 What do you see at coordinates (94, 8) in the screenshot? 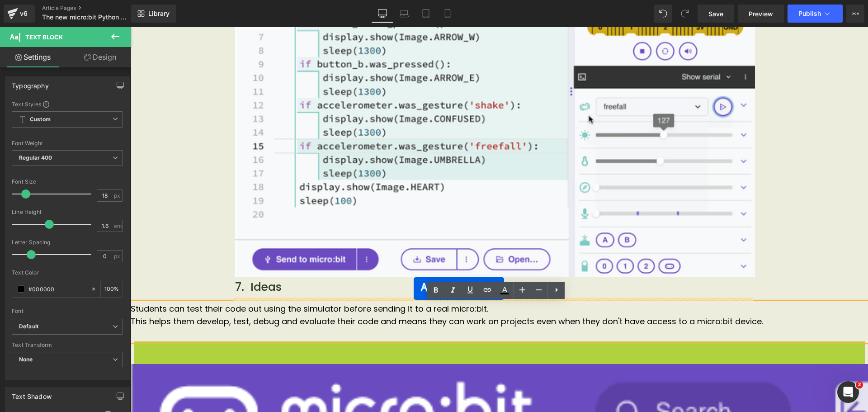
I see `a: Article Pages` at bounding box center [94, 8].